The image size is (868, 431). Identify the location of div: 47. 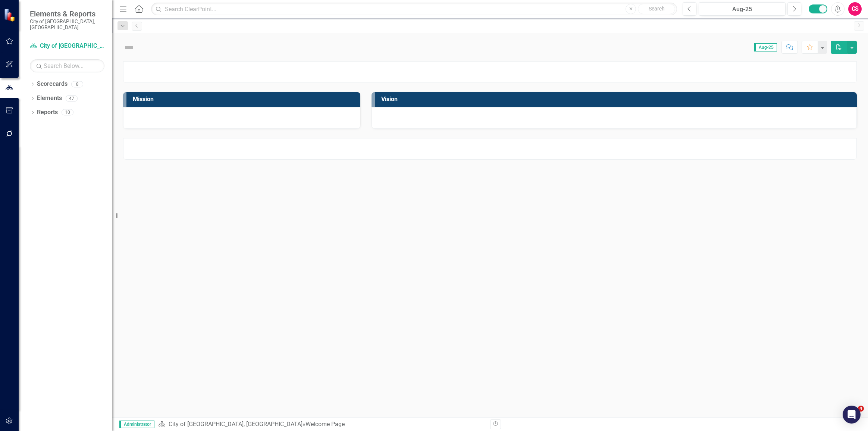
(72, 98).